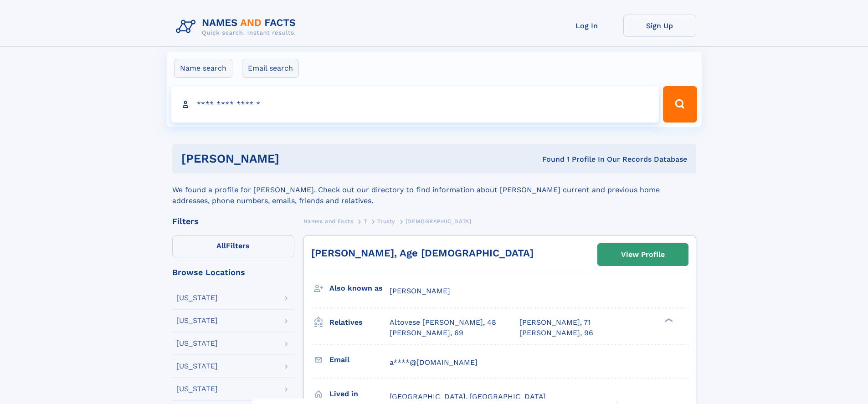  I want to click on span: T, so click(366, 221).